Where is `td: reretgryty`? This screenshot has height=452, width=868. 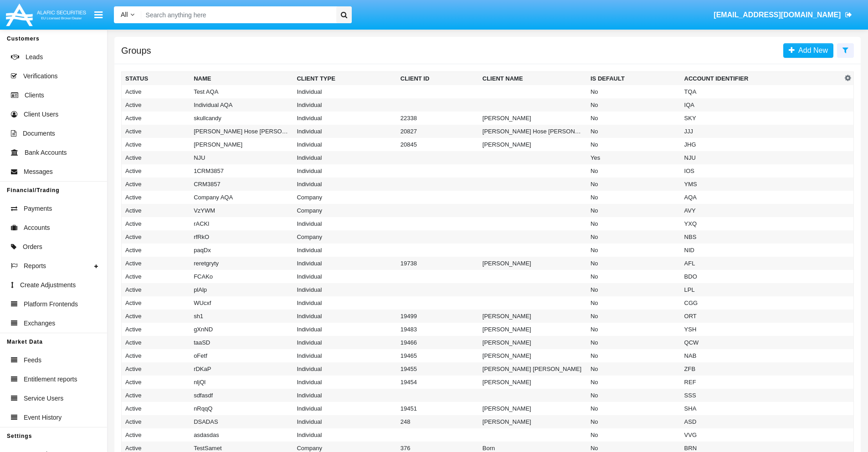
td: reretgryty is located at coordinates (241, 263).